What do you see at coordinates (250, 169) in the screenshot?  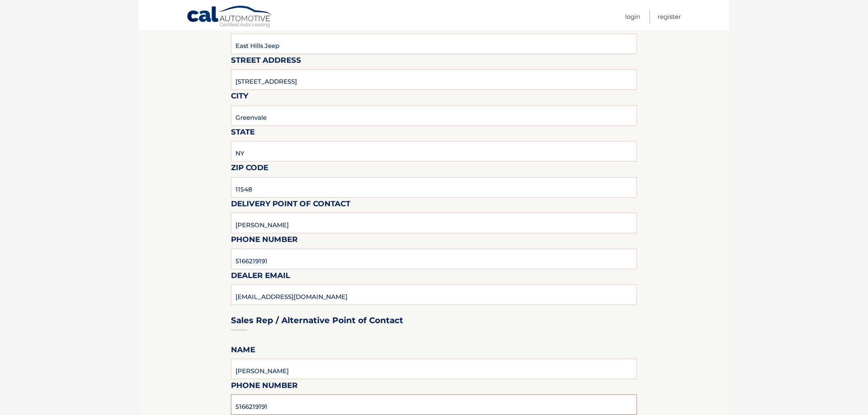 I see `label: Zip Code` at bounding box center [250, 169].